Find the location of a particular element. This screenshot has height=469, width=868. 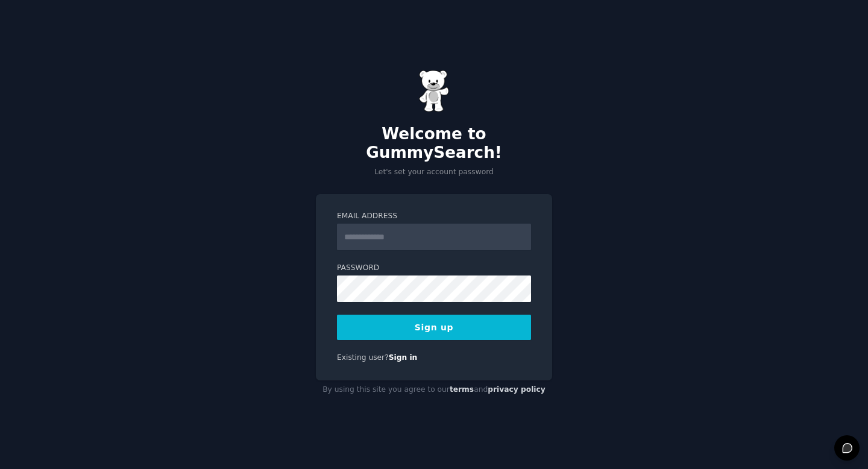

a: terms is located at coordinates (461, 389).